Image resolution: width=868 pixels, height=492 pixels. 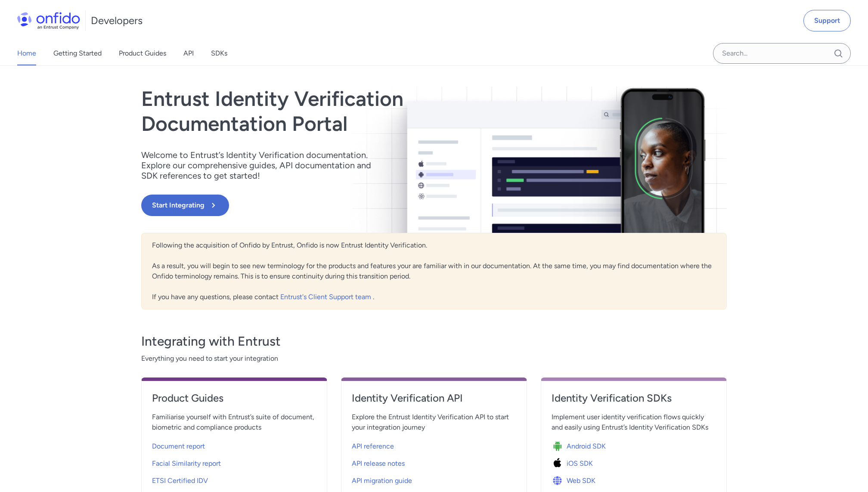 What do you see at coordinates (234, 445) in the screenshot?
I see `a: Document report` at bounding box center [234, 445].